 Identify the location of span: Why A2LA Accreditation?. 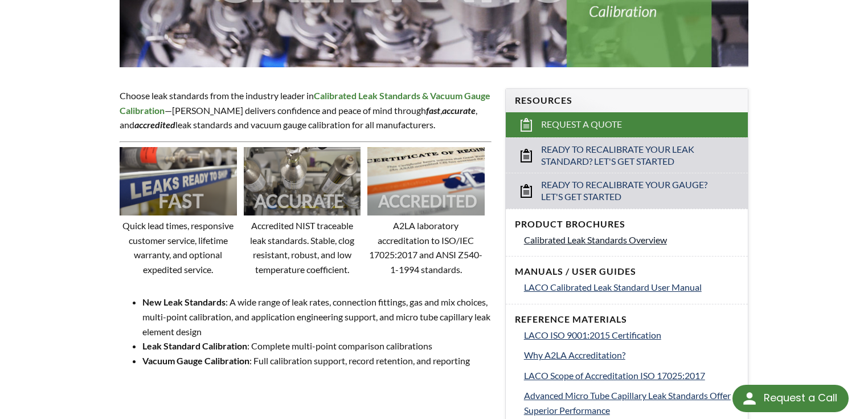
(574, 354).